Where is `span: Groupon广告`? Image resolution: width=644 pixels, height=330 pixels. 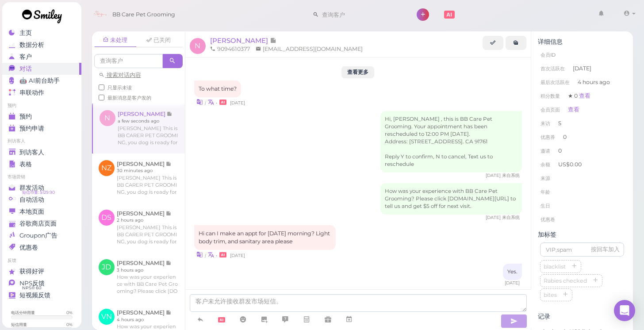
span: Groupon广告 is located at coordinates (39, 235).